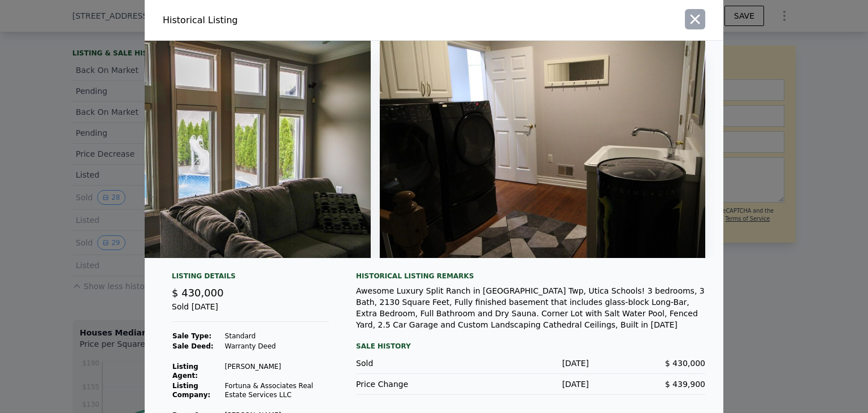 This screenshot has width=868, height=413. What do you see at coordinates (276, 336) in the screenshot?
I see `td: Standard` at bounding box center [276, 336].